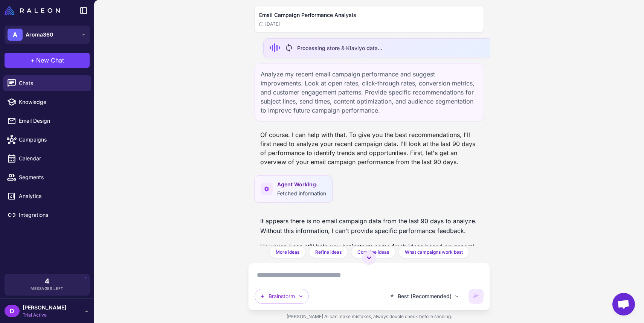 The width and height of the screenshot is (644, 323). Describe the element at coordinates (369, 256) in the screenshot. I see `p: However, I can still help you brainstorm some fresh ideas based on general best practices and the...` at that location.